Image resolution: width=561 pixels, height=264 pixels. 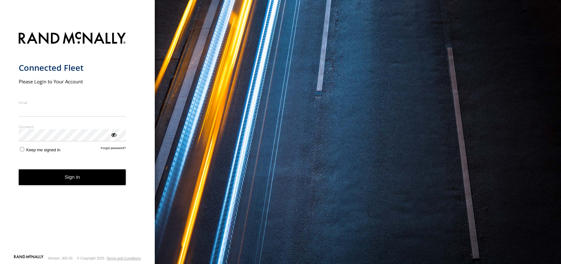 What do you see at coordinates (43, 150) in the screenshot?
I see `span: Keep me signed in` at bounding box center [43, 150].